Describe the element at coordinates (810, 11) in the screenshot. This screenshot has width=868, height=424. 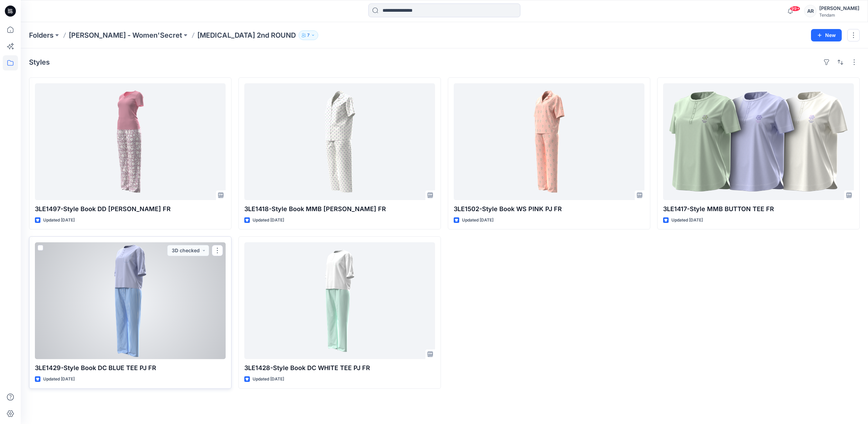
I see `div: AR` at that location.